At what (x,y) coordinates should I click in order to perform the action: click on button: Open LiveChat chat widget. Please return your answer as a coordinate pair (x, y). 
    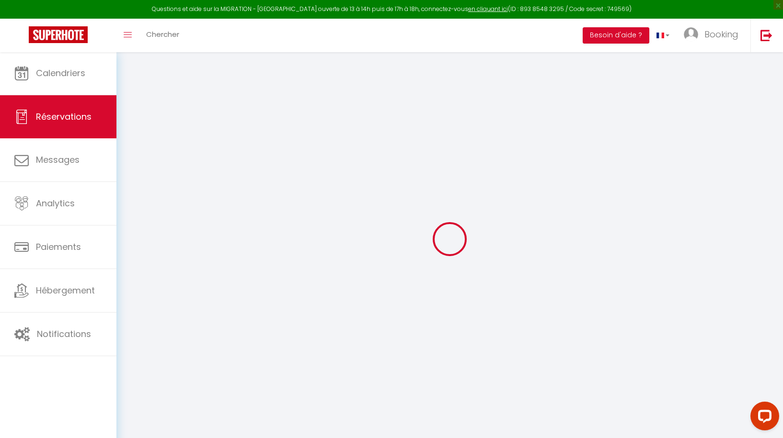
    Looking at the image, I should click on (22, 18).